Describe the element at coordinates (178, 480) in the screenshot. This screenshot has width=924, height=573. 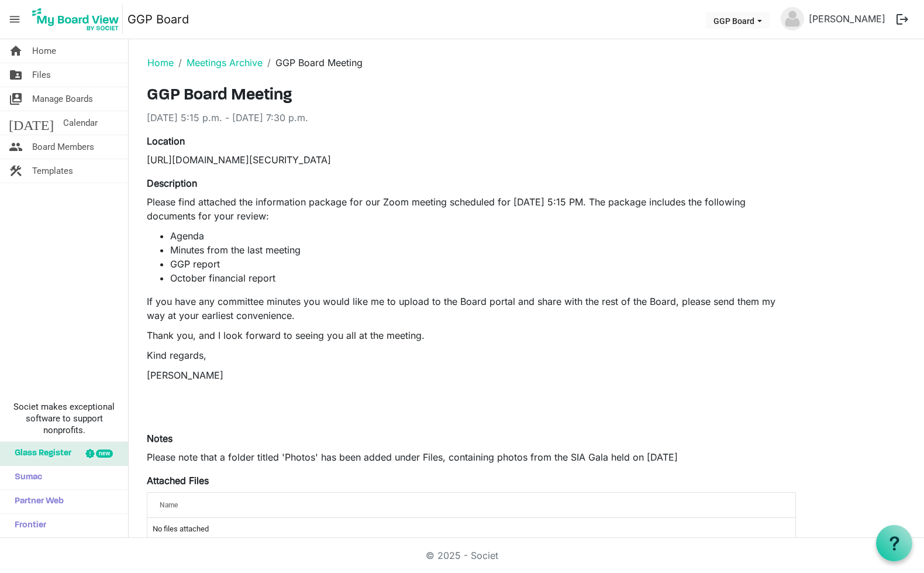
I see `label: Attached Files` at that location.